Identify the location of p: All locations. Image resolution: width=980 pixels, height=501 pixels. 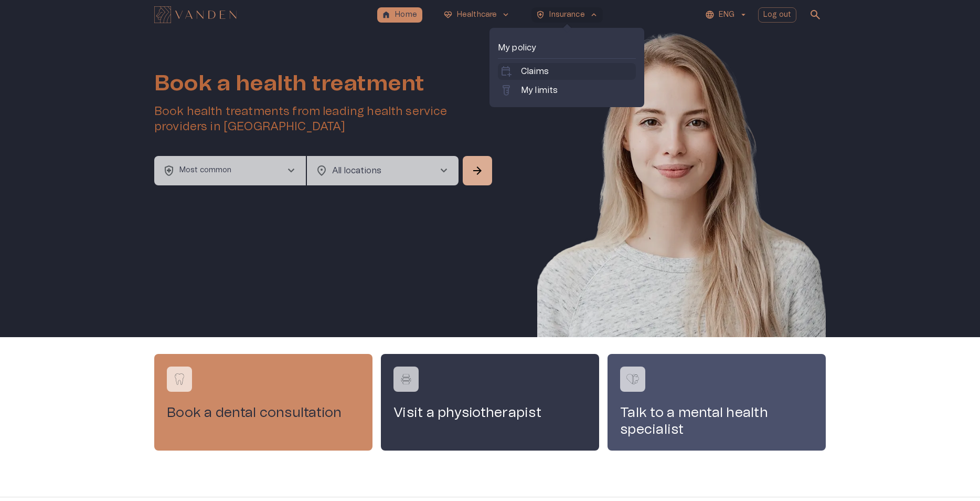
(376, 171).